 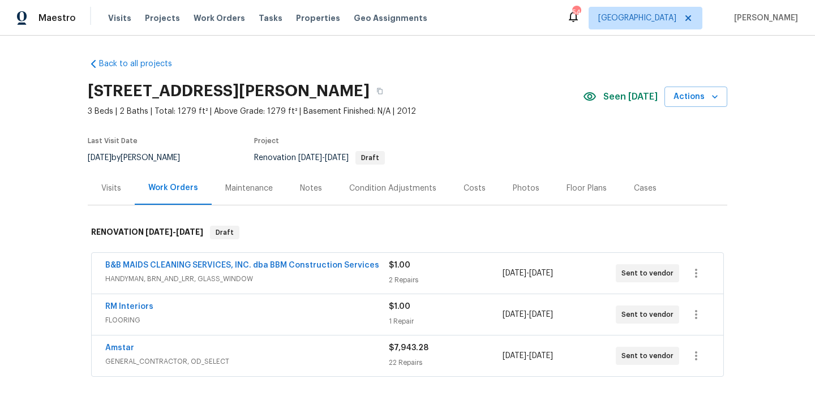 I want to click on h6: RENOVATION, so click(x=147, y=233).